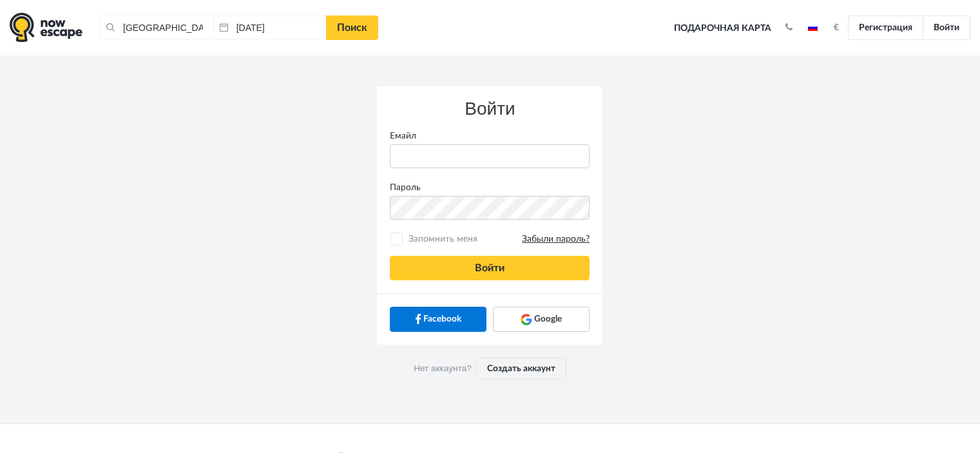 The image size is (980, 453). Describe the element at coordinates (490, 369) in the screenshot. I see `div: Нет аккаунта?` at that location.